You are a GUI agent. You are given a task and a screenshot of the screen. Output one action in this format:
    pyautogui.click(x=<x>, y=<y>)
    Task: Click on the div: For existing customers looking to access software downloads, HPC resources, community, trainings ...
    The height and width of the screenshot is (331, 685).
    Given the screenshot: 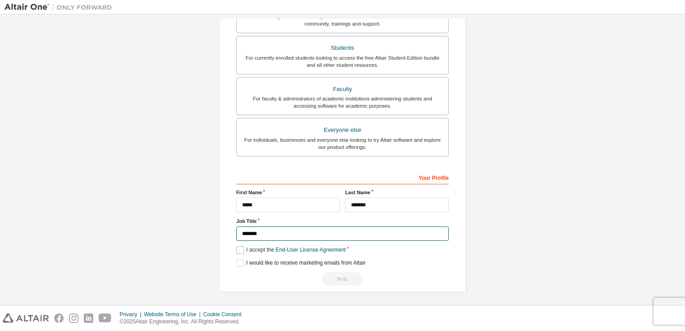 What is the action you would take?
    pyautogui.click(x=343, y=20)
    